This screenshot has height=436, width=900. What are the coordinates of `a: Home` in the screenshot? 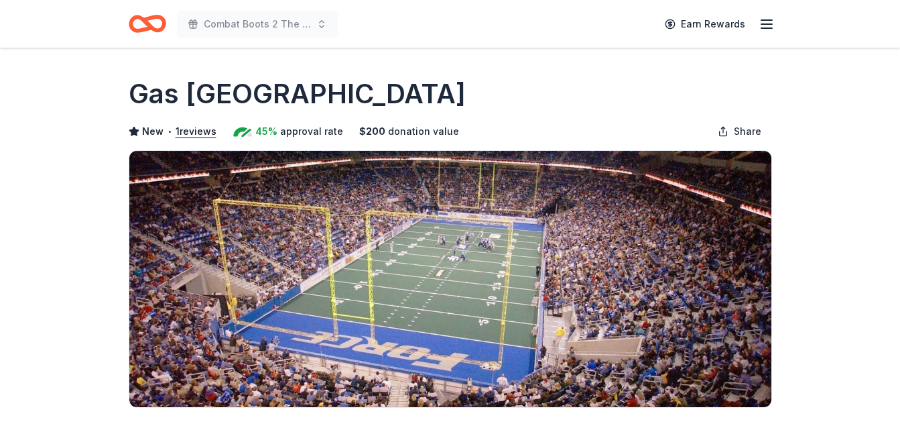 It's located at (147, 23).